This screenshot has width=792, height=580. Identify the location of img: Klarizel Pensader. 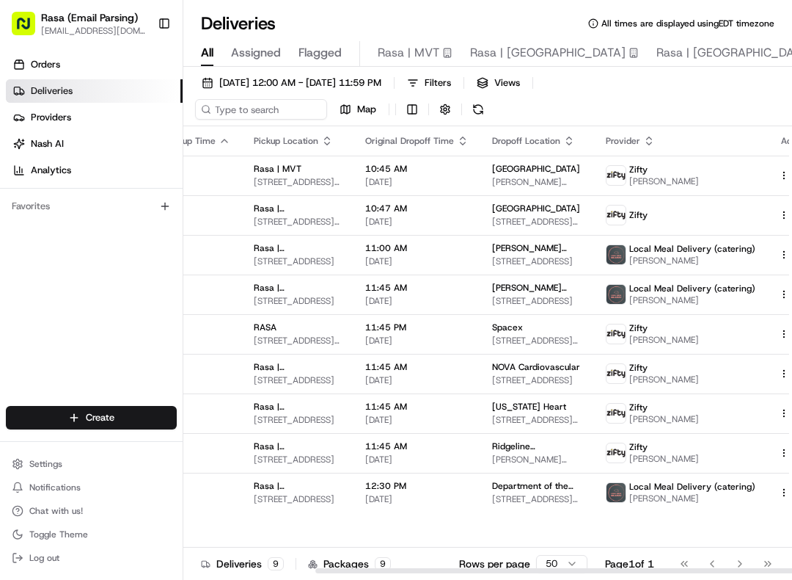
(26, 225).